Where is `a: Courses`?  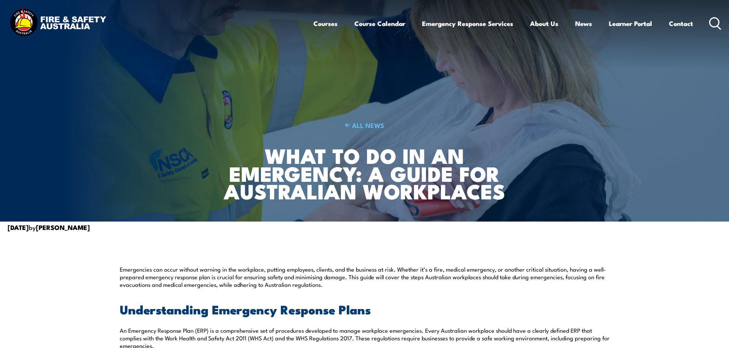
a: Courses is located at coordinates (325, 23).